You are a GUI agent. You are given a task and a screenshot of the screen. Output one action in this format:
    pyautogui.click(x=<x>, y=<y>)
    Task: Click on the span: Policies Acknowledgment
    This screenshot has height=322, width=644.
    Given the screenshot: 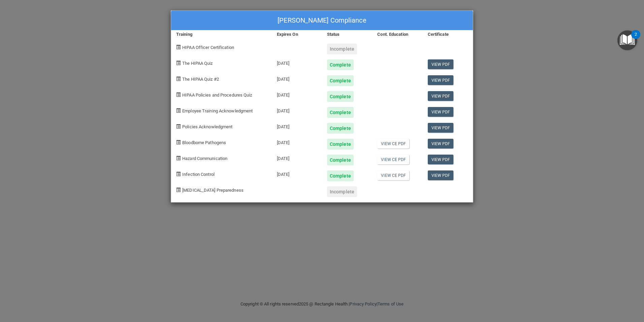 What is the action you would take?
    pyautogui.click(x=207, y=127)
    